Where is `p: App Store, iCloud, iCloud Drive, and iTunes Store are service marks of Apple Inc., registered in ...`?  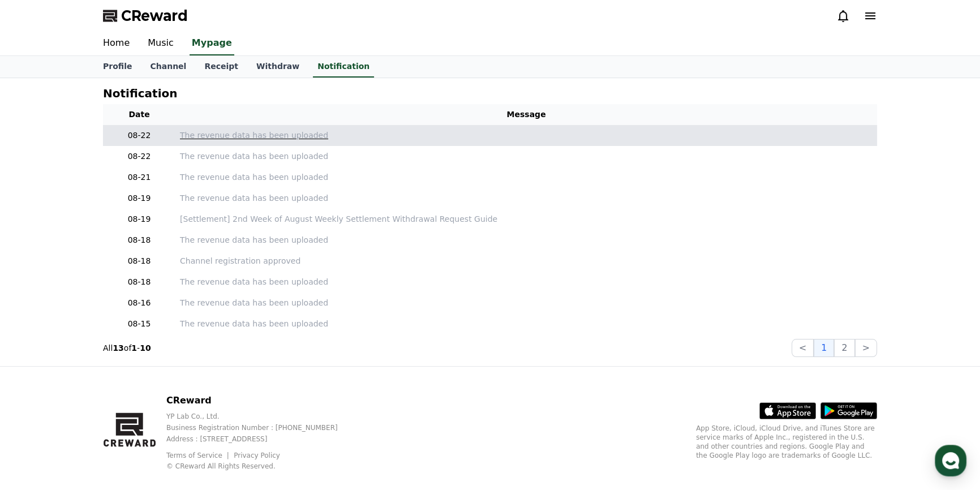 p: App Store, iCloud, iCloud Drive, and iTunes Store are service marks of Apple Inc., registered in ... is located at coordinates (786, 442).